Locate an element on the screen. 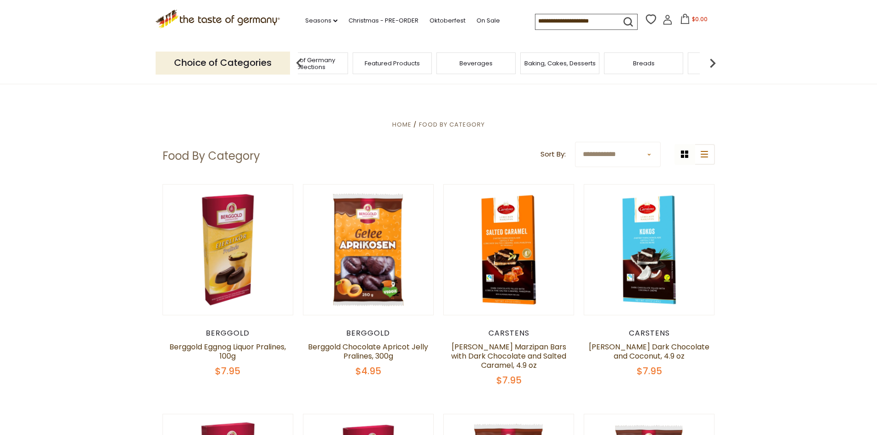 The width and height of the screenshot is (877, 435). button: $0.00 is located at coordinates (694, 21).